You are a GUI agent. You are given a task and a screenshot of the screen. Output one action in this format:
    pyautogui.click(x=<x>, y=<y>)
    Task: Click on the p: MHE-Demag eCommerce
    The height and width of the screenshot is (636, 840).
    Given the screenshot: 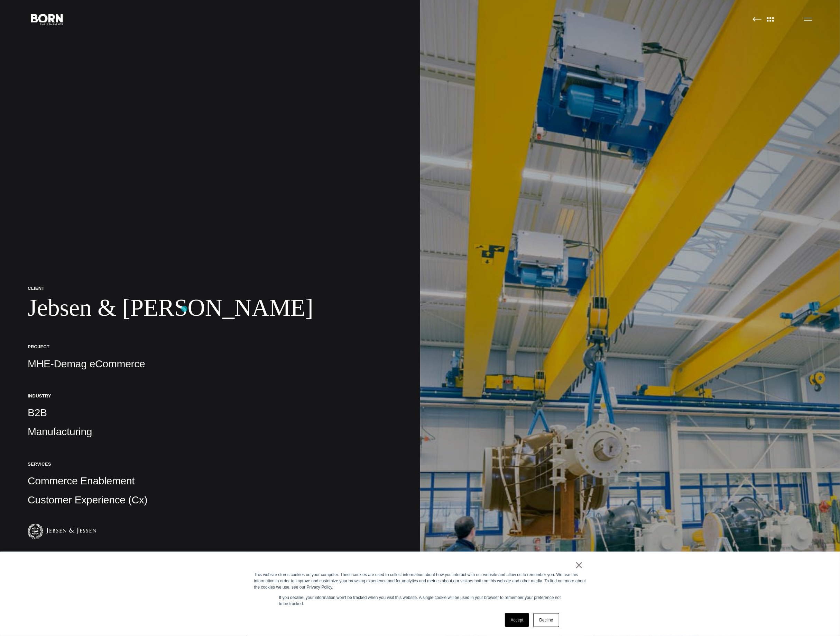 What is the action you would take?
    pyautogui.click(x=210, y=363)
    